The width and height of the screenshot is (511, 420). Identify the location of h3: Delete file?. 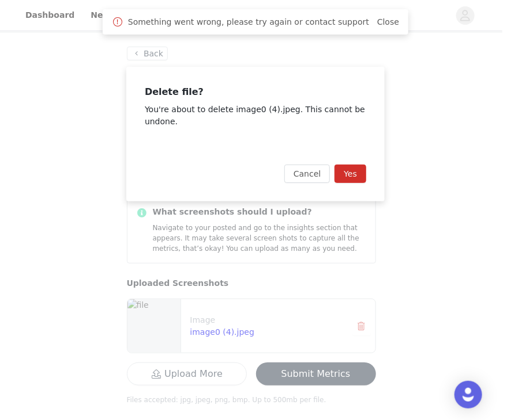
(255, 93).